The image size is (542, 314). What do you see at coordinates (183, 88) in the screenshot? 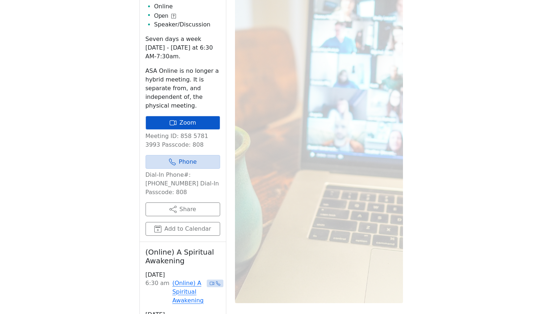
I see `p: ASA Online is no longer a hybrid meeting. It is separate from, and independent of, the physical m...` at bounding box center [183, 88].